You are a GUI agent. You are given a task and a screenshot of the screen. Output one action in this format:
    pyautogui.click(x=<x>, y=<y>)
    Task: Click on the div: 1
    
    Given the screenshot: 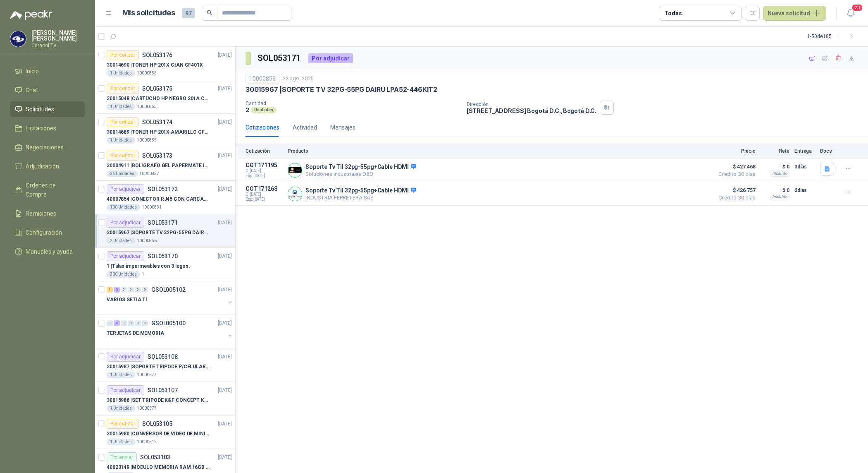 What is the action you would take?
    pyautogui.click(x=110, y=289)
    